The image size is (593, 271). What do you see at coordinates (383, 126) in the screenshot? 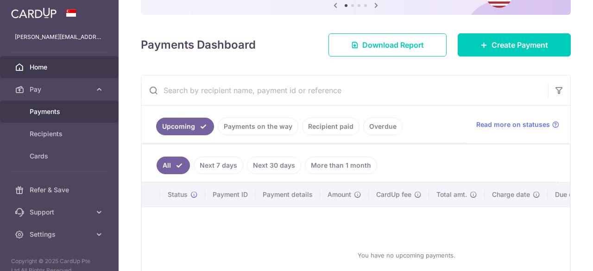
I see `a: Overdue` at bounding box center [383, 126].